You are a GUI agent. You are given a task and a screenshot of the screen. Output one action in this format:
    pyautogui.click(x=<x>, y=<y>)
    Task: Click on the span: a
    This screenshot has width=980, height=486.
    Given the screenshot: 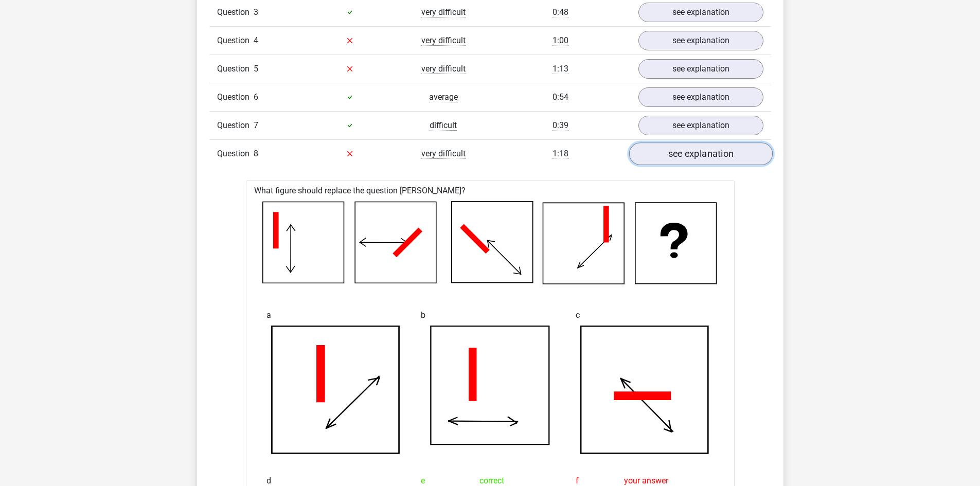 What is the action you would take?
    pyautogui.click(x=269, y=315)
    